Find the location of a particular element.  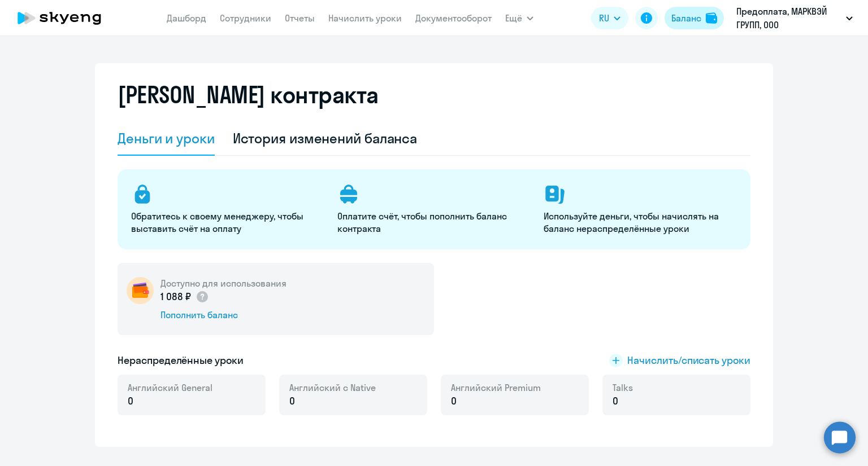

button: RU is located at coordinates (610, 18).